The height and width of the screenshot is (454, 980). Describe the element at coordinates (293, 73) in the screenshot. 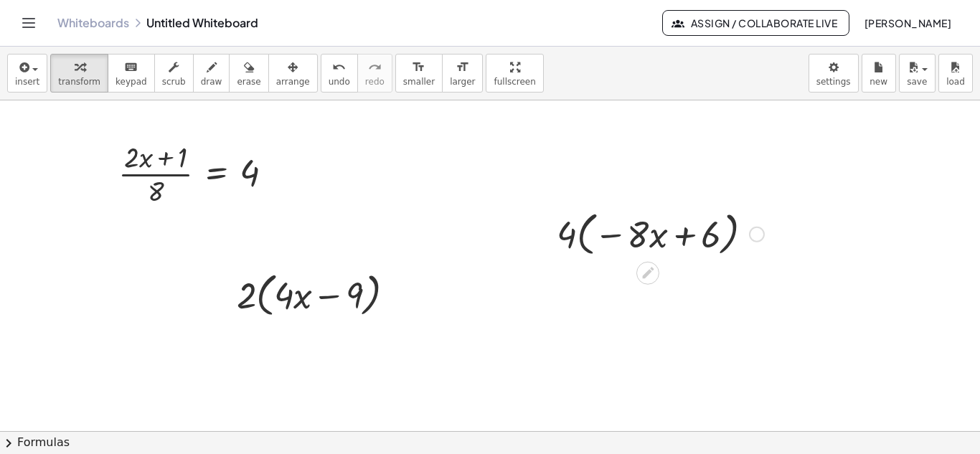

I see `button: arrange` at that location.